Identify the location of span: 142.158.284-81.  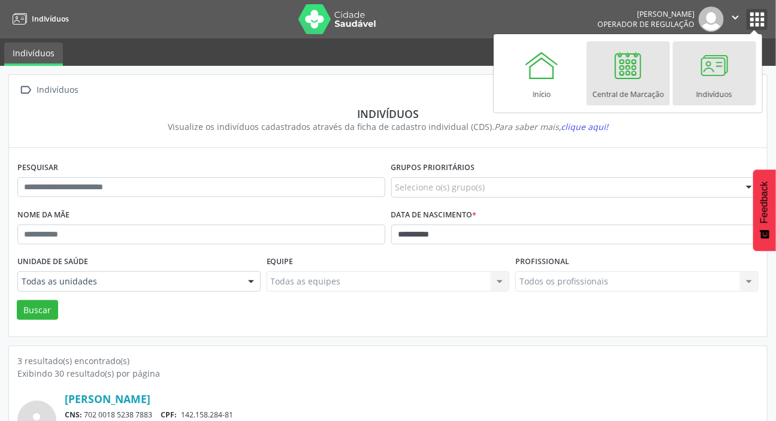
(207, 415).